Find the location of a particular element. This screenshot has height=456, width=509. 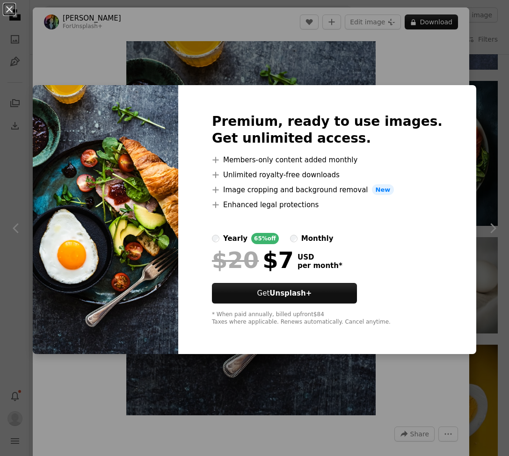

li: Unlimited royalty-free downloads is located at coordinates (327, 175).